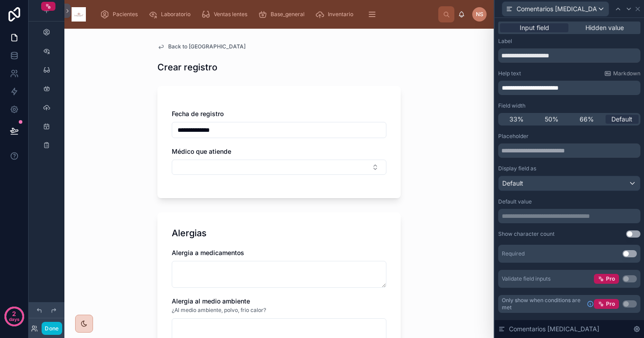 The height and width of the screenshot is (338, 644). I want to click on span: NS, so click(480, 14).